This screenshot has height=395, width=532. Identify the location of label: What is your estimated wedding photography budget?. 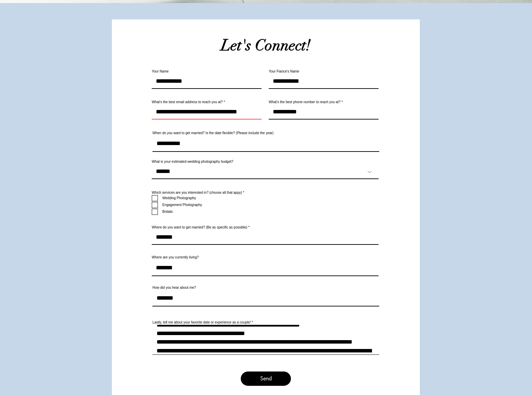
(265, 162).